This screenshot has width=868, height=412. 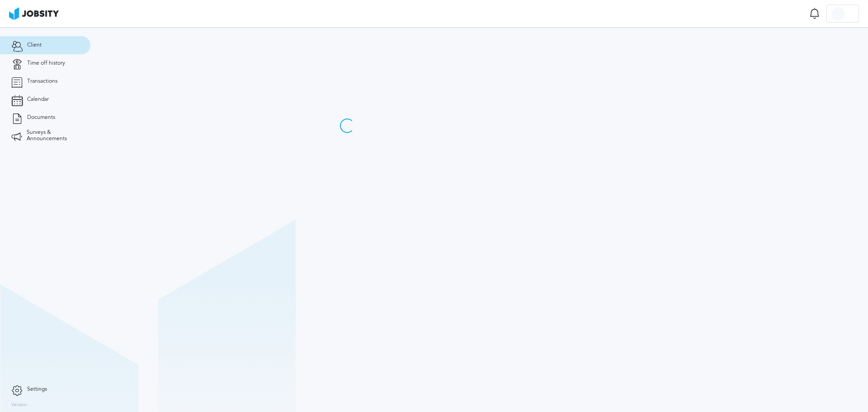 I want to click on span: Documents, so click(x=41, y=118).